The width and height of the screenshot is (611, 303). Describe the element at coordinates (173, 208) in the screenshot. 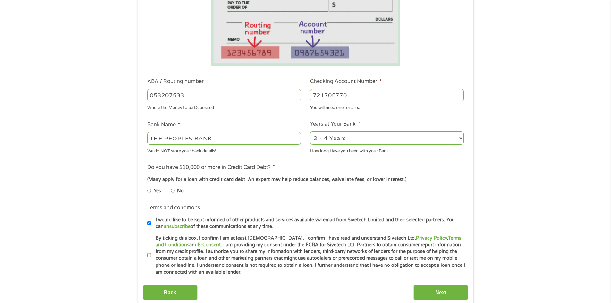

I see `label: Terms and conditions` at that location.